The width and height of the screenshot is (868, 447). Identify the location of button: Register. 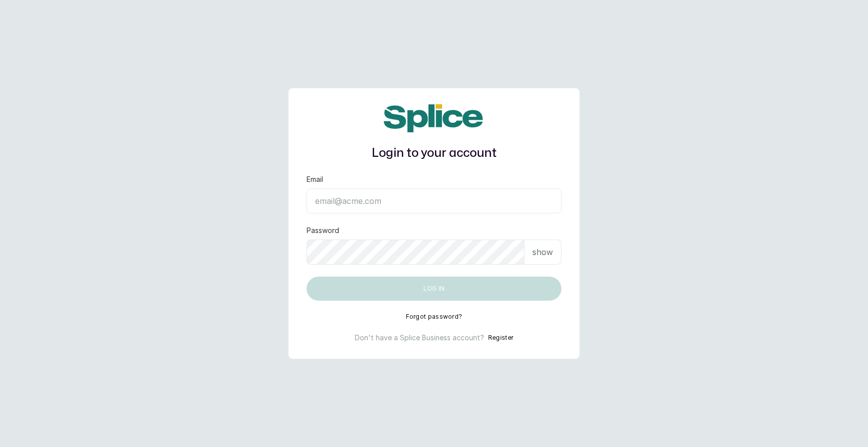
(501, 338).